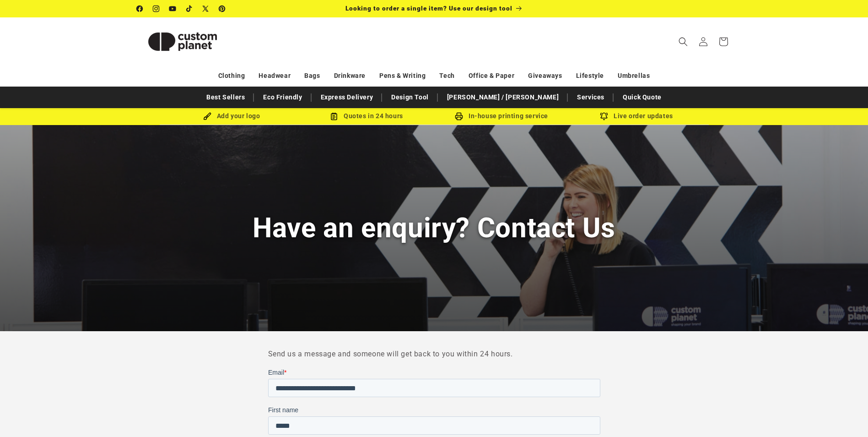  Describe the element at coordinates (792, 387) in the screenshot. I see `div: Chat Widget` at that location.